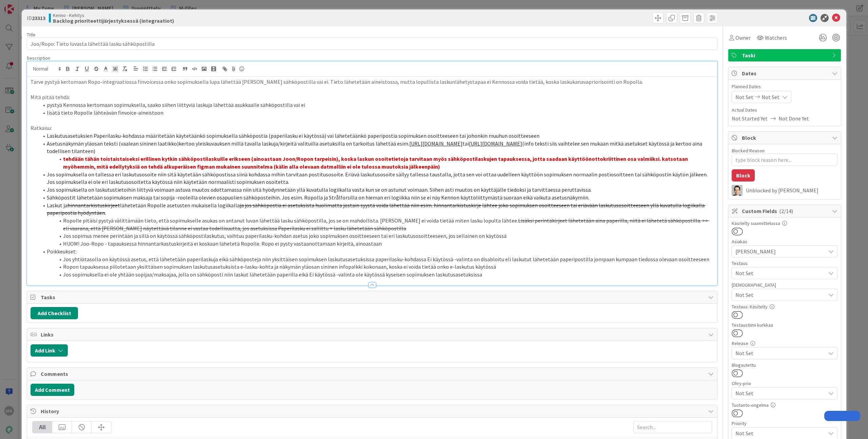  What do you see at coordinates (785, 55) in the screenshot?
I see `span: Taski` at bounding box center [785, 55].